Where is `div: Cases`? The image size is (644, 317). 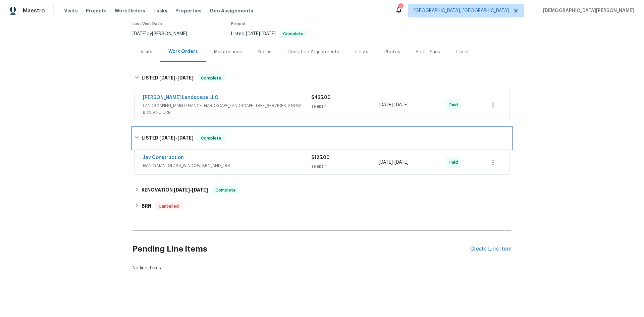
div: Cases is located at coordinates (462, 52).